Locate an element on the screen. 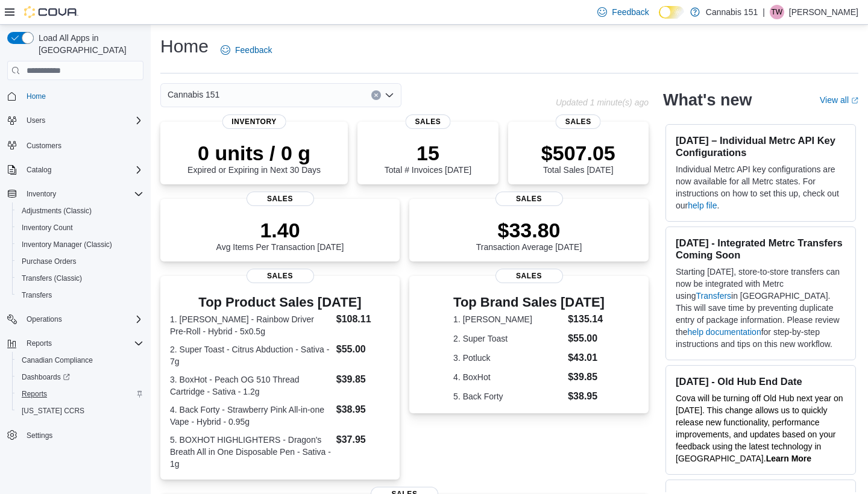 This screenshot has width=868, height=494. dd: $135.14 is located at coordinates (586, 319).